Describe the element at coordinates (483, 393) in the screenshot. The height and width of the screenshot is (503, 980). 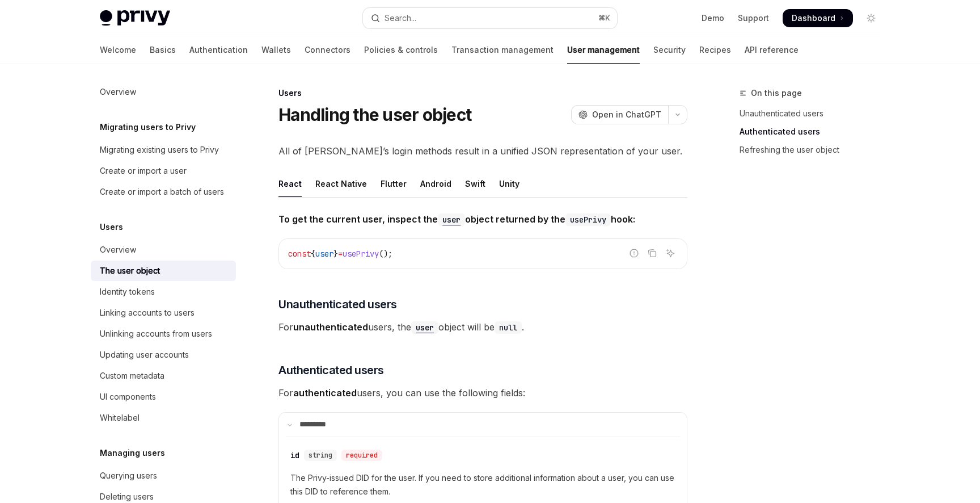
I see `span: For users, you can use the following fields:` at that location.